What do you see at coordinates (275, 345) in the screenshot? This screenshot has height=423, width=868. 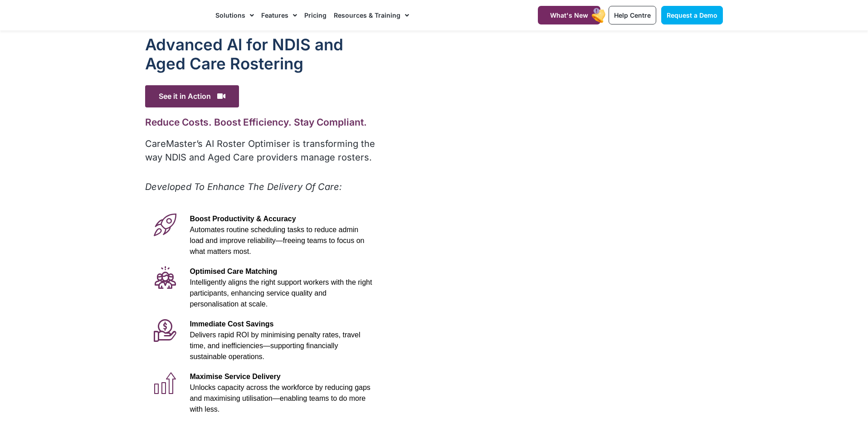 I see `span: Delivers rapid ROI by minimising penalty rates, travel time, and inefficiencies—supporting financ...` at bounding box center [275, 345].